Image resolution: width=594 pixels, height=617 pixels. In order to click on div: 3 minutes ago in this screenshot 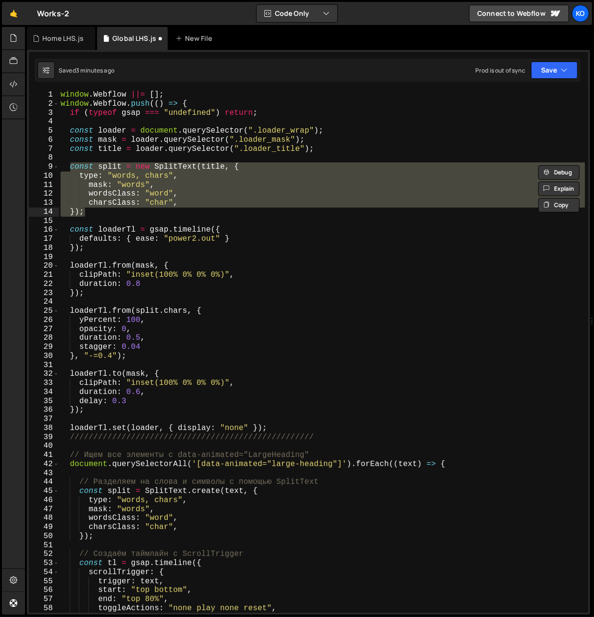, I will do `click(95, 70)`.